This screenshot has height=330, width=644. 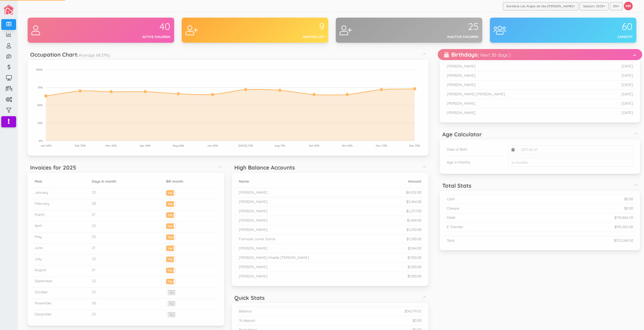 I want to click on td: July, so click(x=60, y=260).